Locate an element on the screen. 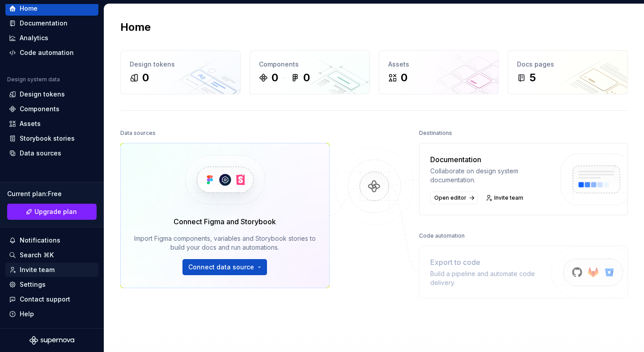  div: Build a pipeline and automate code delivery. is located at coordinates (490, 278).